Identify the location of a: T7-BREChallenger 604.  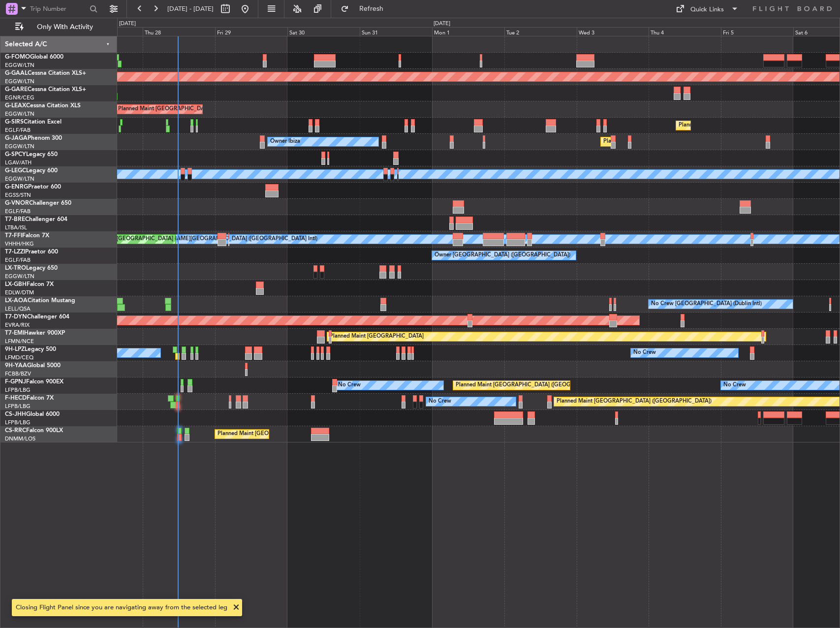
(36, 220).